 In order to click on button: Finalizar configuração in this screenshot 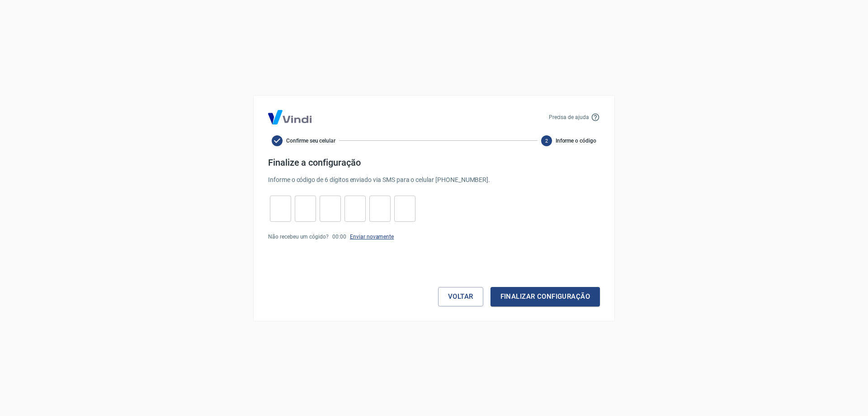, I will do `click(545, 296)`.